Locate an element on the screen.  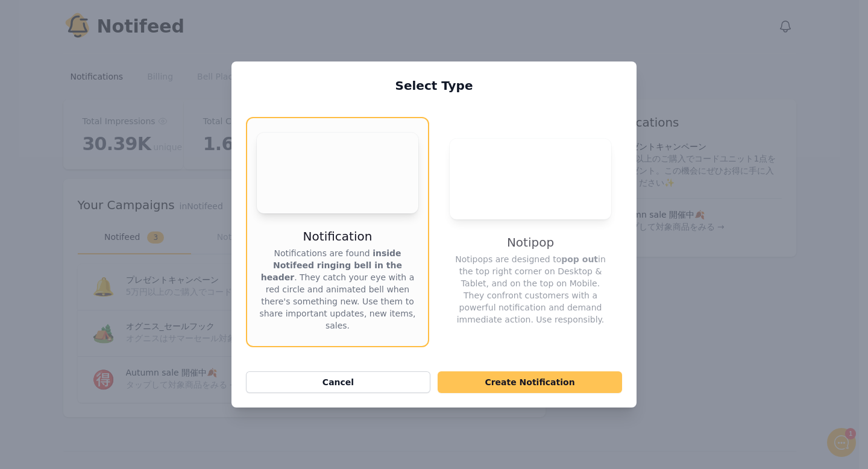
button: Your browser does not support the video tag.NotificationNotifications are found inside Notifeed r... is located at coordinates (337, 232).